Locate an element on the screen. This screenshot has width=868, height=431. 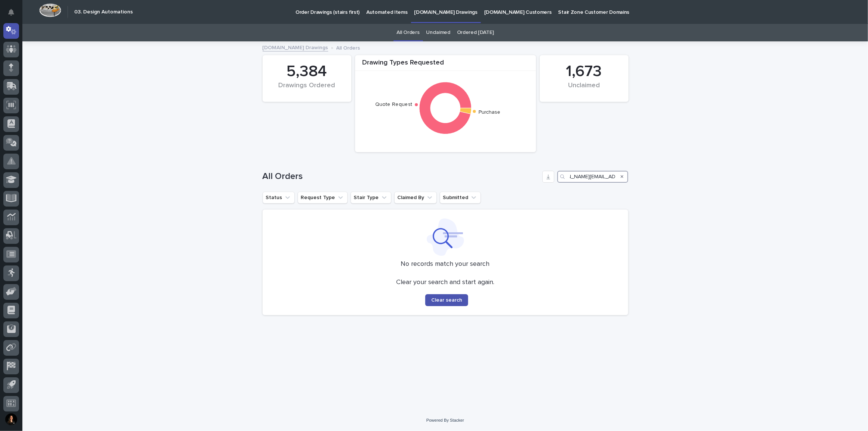
div: 1,673 is located at coordinates (584, 72).